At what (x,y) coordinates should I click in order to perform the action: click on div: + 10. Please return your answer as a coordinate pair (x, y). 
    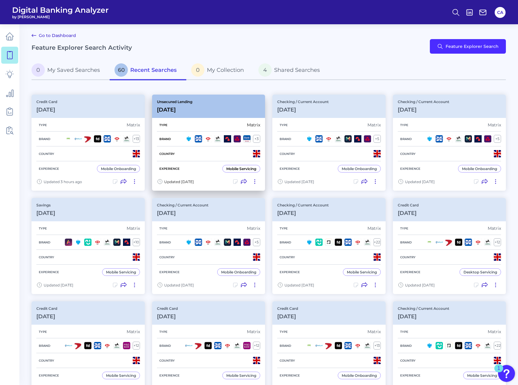
    Looking at the image, I should click on (136, 242).